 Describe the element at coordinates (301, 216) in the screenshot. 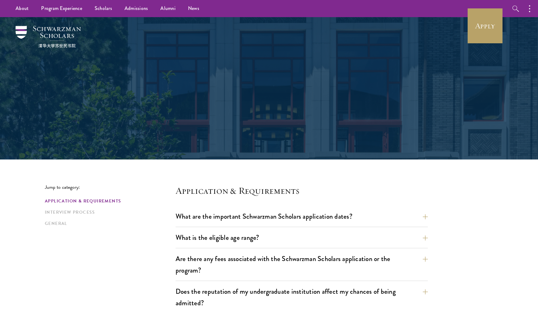

I see `button: What are the important Schwarzman Scholars application dates?` at that location.